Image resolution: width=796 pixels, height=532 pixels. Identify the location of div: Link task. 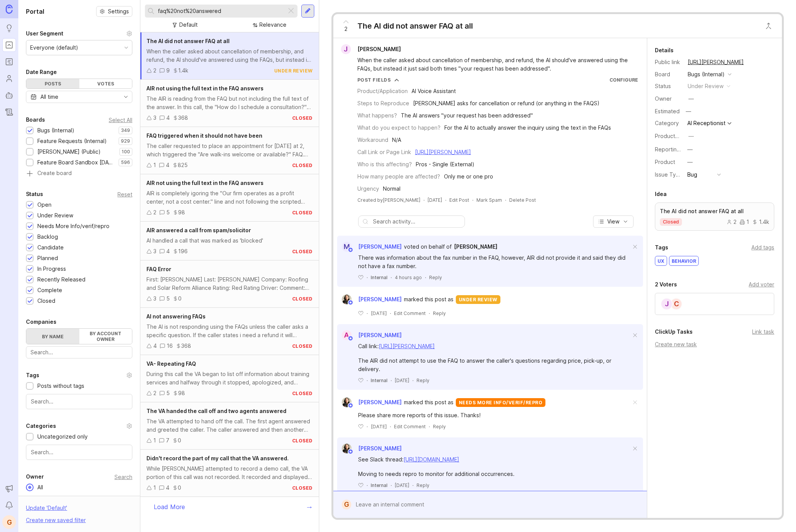
(763, 332).